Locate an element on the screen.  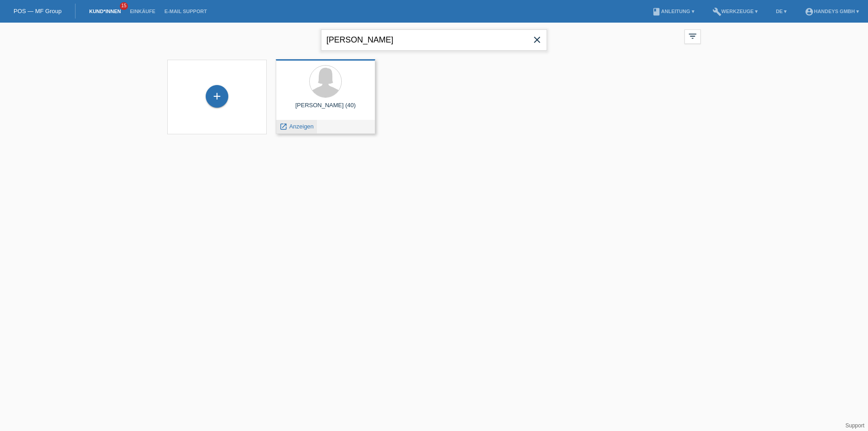
span: 15 is located at coordinates (124, 6).